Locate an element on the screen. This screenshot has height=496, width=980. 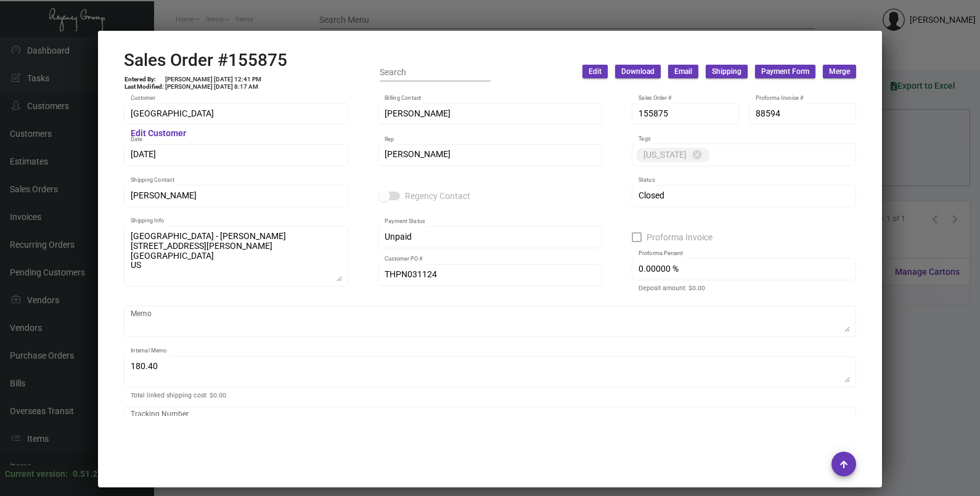
span: Proforma Invoice is located at coordinates (680, 237).